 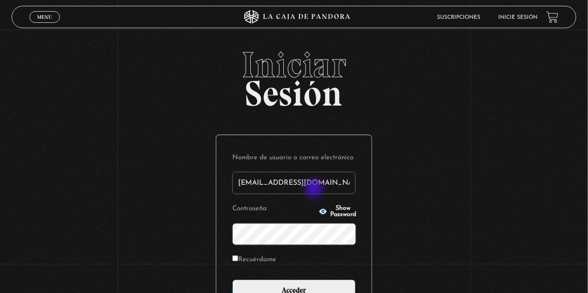 I want to click on a: Inicie sesión, so click(x=518, y=17).